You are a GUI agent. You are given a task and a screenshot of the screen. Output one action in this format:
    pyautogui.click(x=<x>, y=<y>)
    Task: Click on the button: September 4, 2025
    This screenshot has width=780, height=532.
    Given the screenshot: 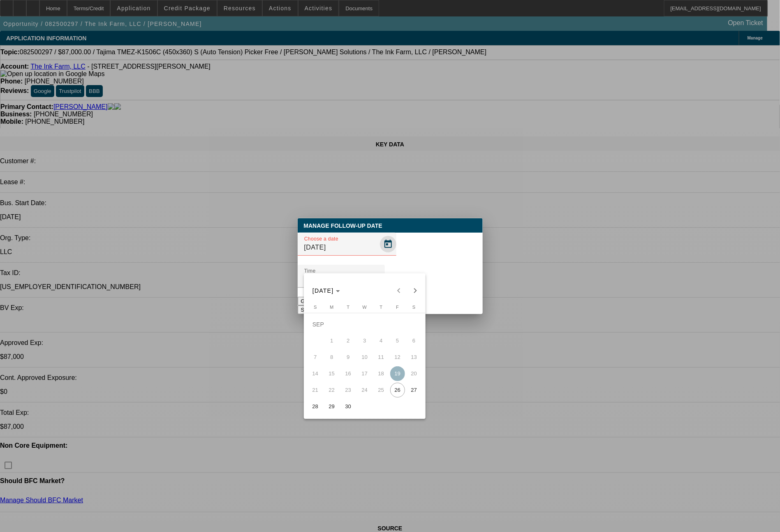 What is the action you would take?
    pyautogui.click(x=381, y=341)
    